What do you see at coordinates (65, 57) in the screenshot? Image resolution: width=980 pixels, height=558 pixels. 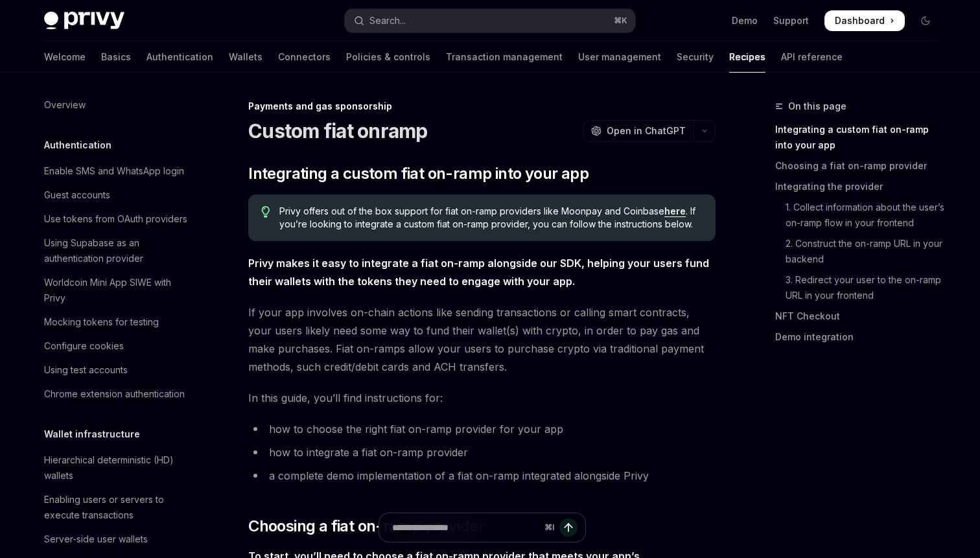 I see `a: Welcome` at bounding box center [65, 57].